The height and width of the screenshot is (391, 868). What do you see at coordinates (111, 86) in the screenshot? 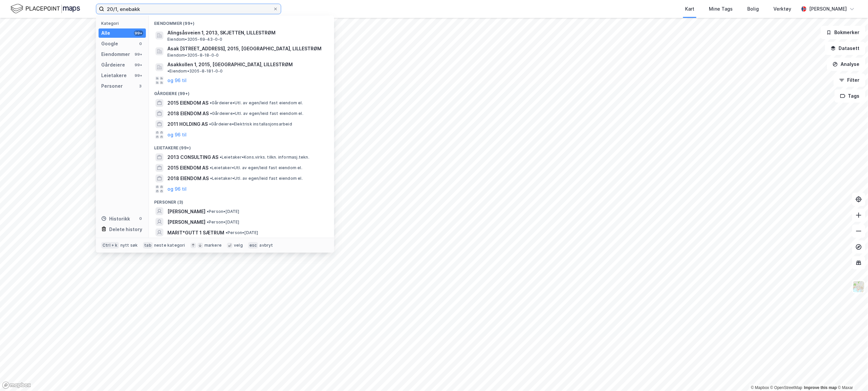
I see `div: Personer` at bounding box center [111, 86].